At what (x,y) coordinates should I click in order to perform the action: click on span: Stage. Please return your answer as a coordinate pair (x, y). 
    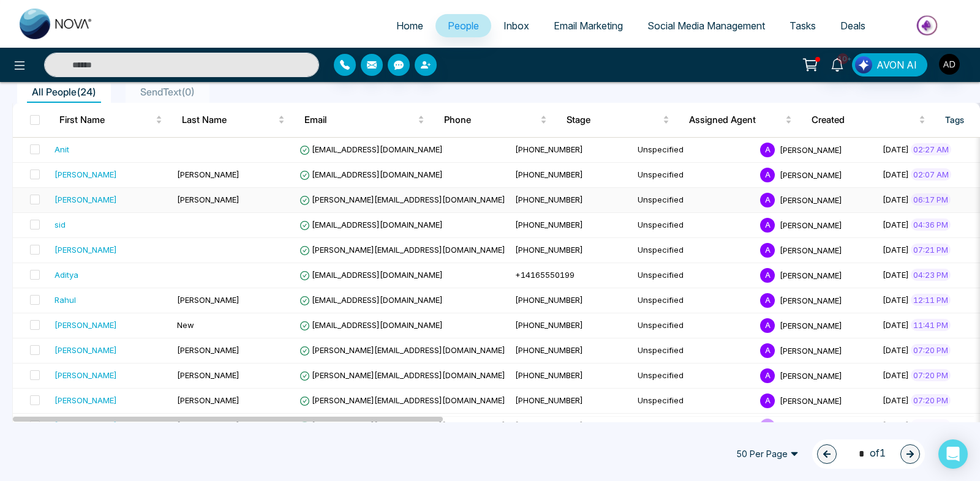
    Looking at the image, I should click on (613, 120).